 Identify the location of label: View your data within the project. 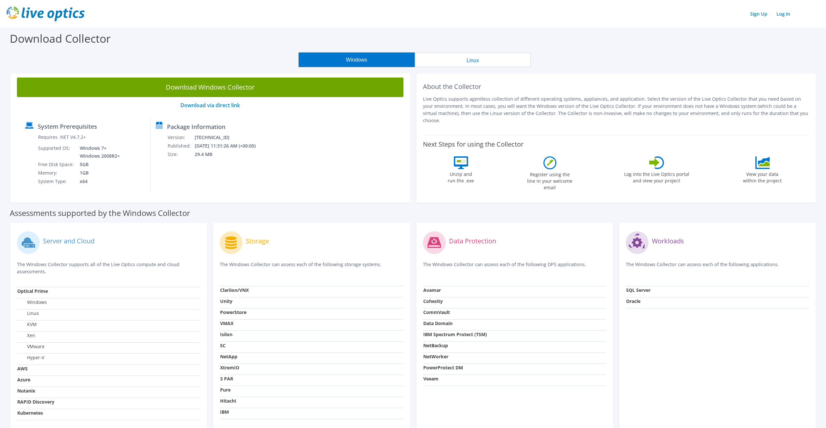
(763, 177).